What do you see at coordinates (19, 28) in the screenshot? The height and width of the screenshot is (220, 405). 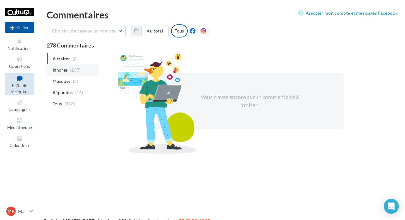 I see `button: Créer` at bounding box center [19, 28].